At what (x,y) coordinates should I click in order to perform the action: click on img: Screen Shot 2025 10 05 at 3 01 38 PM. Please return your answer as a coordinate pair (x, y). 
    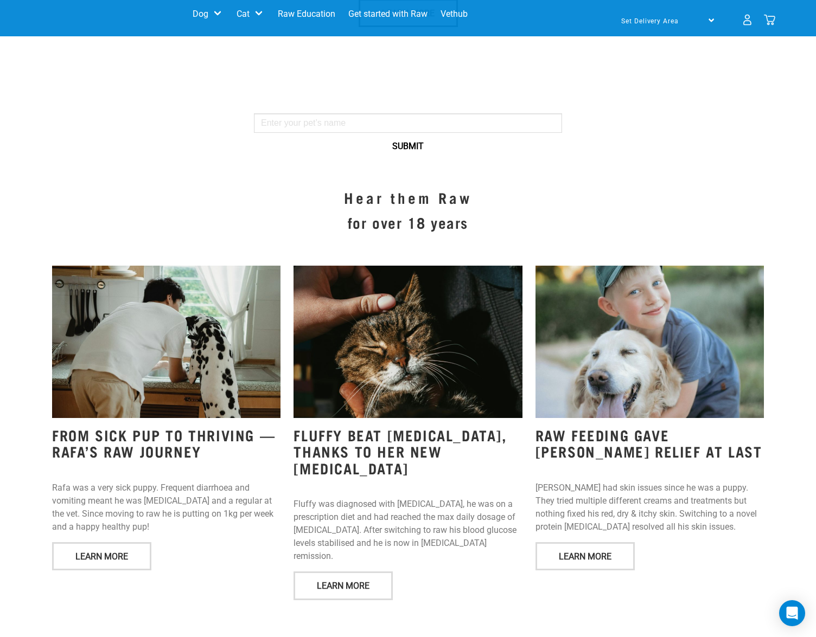
    Looking at the image, I should click on (407, 342).